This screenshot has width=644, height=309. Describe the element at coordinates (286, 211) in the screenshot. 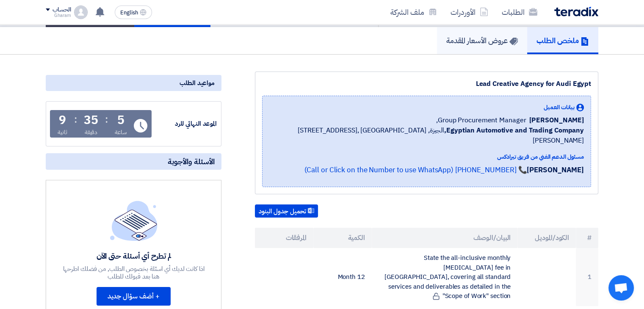

I see `button: تحميل جدول البنود` at that location.